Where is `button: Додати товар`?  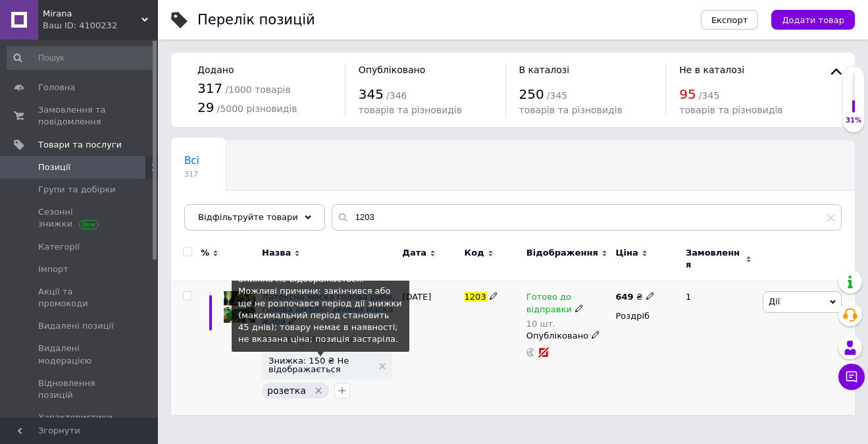 button: Додати товар is located at coordinates (813, 20).